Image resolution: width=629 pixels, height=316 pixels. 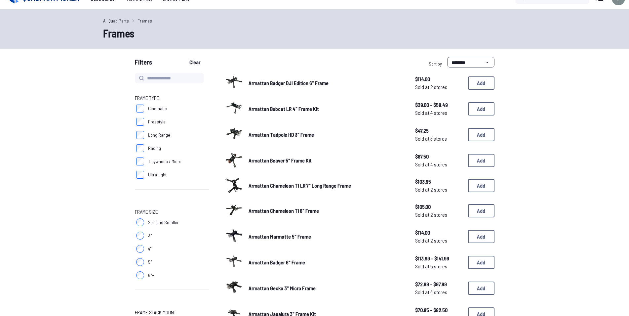 I want to click on span: Sort by, so click(x=435, y=63).